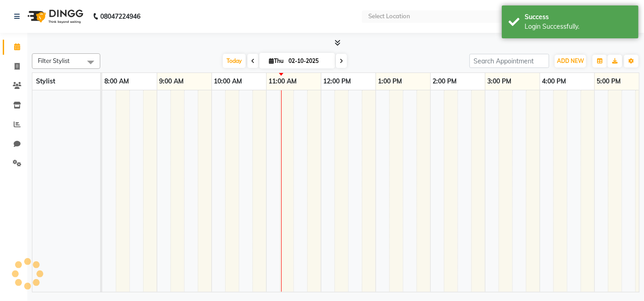  I want to click on span: Thu, so click(276, 60).